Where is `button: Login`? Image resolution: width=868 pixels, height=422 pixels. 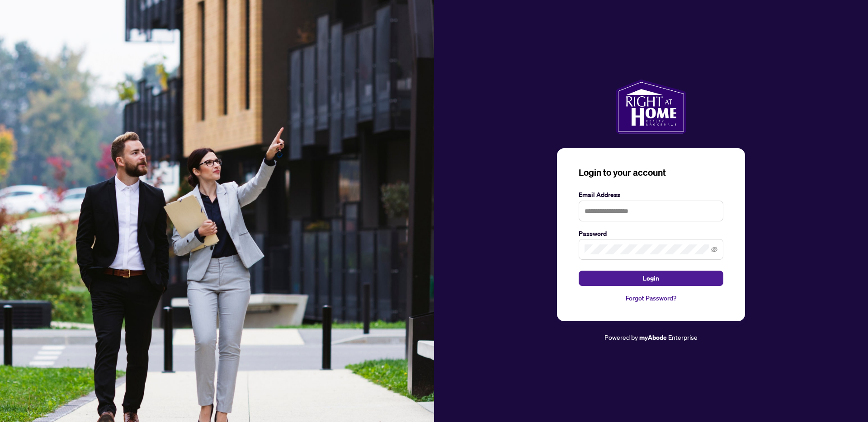
button: Login is located at coordinates (651, 279).